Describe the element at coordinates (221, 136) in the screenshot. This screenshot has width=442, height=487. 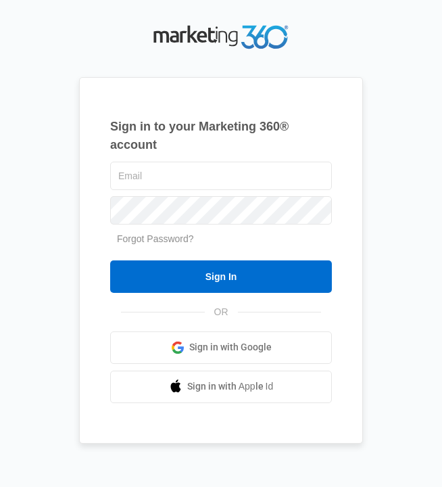
I see `h1: Sign in to your Marketing 360® account` at that location.